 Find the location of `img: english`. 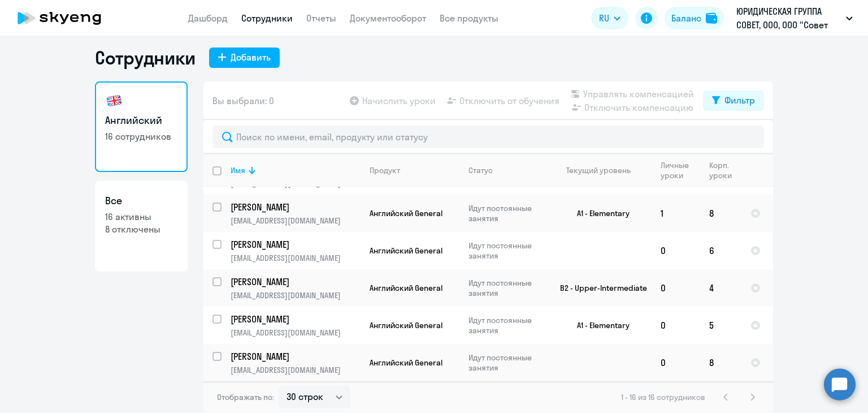

img: english is located at coordinates (114, 100).